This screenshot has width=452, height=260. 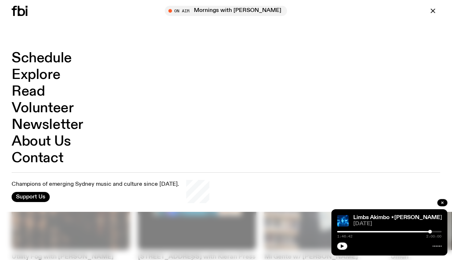 What do you see at coordinates (47, 125) in the screenshot?
I see `a: Newsletter` at bounding box center [47, 125].